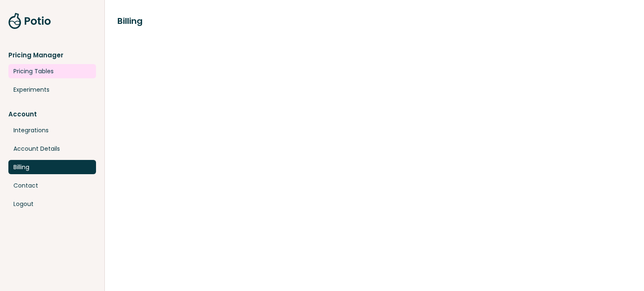 The width and height of the screenshot is (644, 291). I want to click on a: Experiments, so click(52, 90).